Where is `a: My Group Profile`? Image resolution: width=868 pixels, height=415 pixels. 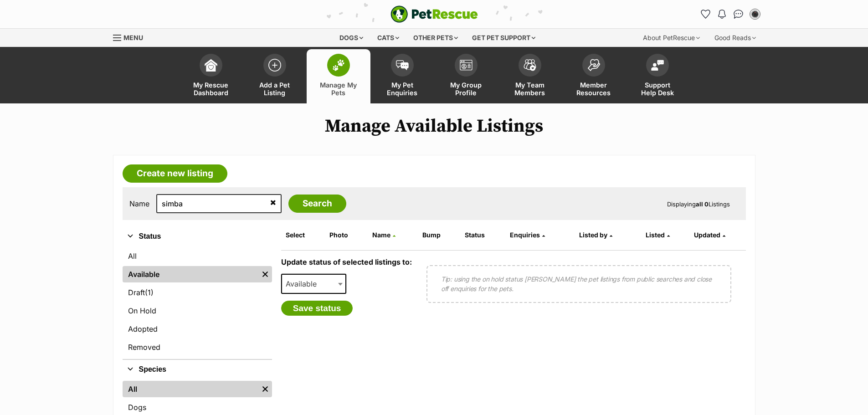 a: My Group Profile is located at coordinates (466, 76).